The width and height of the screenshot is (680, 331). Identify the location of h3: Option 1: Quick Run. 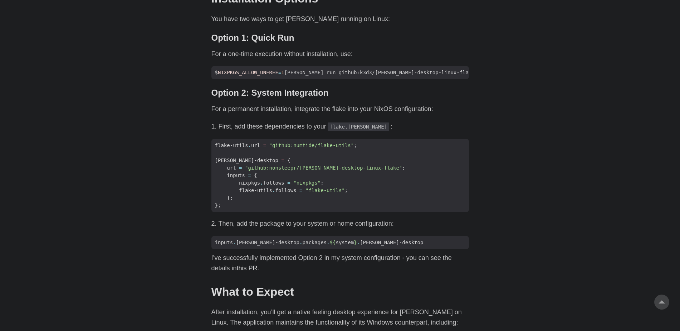
(340, 38).